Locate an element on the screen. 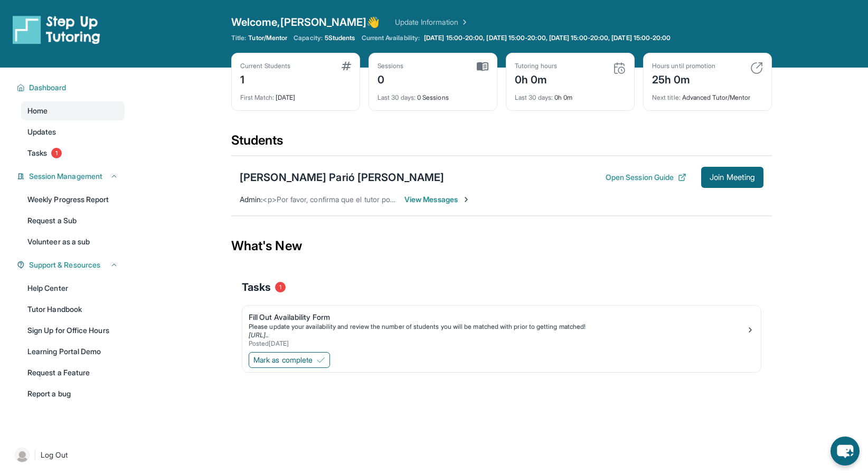 The height and width of the screenshot is (474, 868). img: user-img is located at coordinates (22, 455).